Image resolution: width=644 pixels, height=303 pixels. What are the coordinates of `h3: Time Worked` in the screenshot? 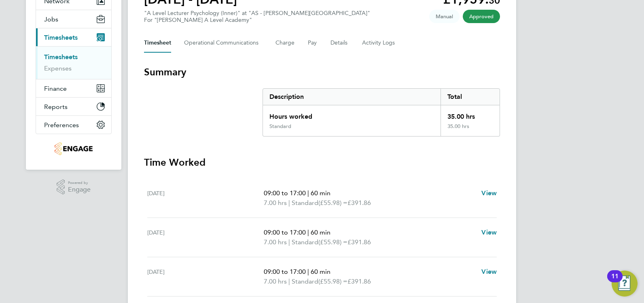 It's located at (322, 162).